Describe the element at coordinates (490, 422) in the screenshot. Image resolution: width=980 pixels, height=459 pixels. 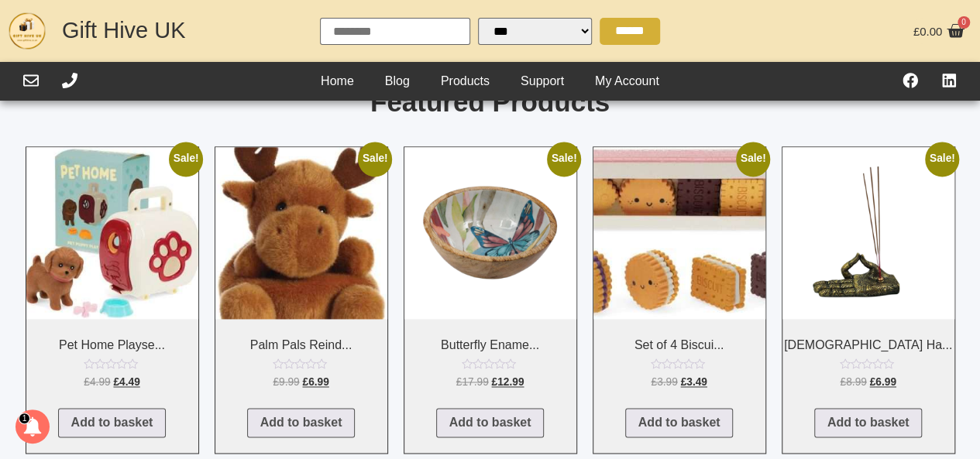
I see `a: Add to basket: “Butterfly Enamel Bowl”` at that location.